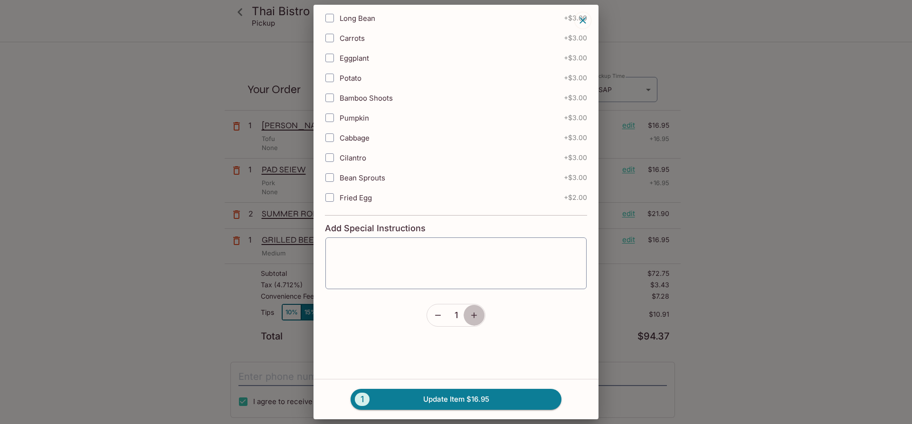  I want to click on span: Pumpkin, so click(355, 118).